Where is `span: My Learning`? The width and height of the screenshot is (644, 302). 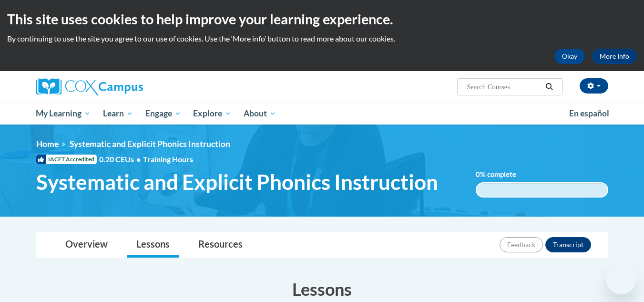 span: My Learning is located at coordinates (63, 113).